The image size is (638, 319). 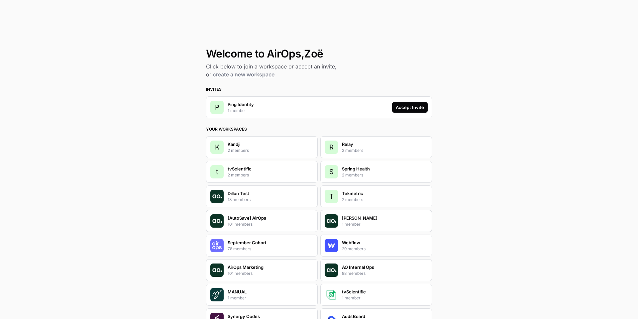 What do you see at coordinates (353, 193) in the screenshot?
I see `p: Tekmetric` at bounding box center [353, 193].